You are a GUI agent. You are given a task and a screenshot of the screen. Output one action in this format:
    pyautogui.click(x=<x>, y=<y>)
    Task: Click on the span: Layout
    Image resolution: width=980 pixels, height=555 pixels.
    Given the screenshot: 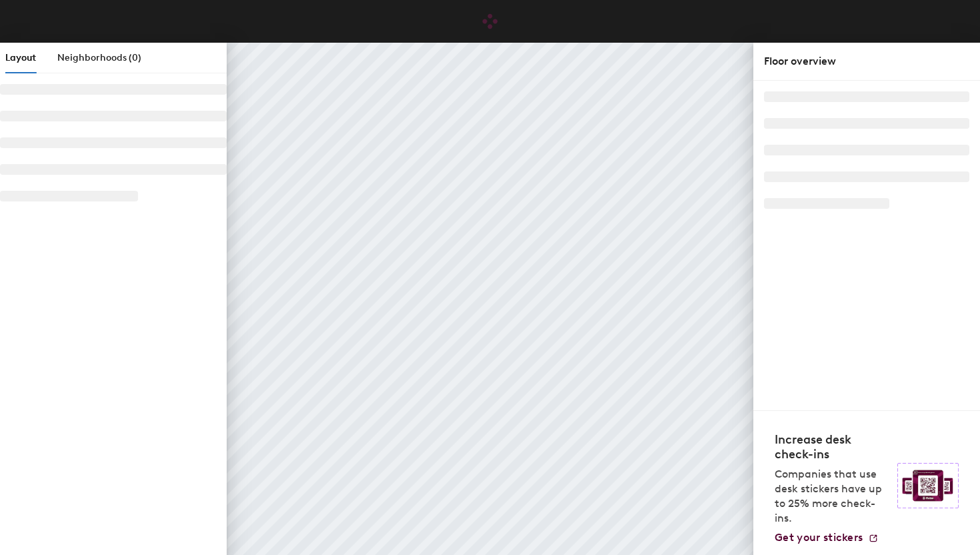 What is the action you would take?
    pyautogui.click(x=21, y=57)
    